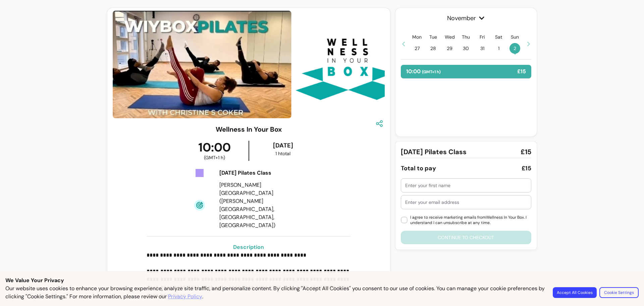 The image size is (644, 306). I want to click on span: £15, so click(526, 152).